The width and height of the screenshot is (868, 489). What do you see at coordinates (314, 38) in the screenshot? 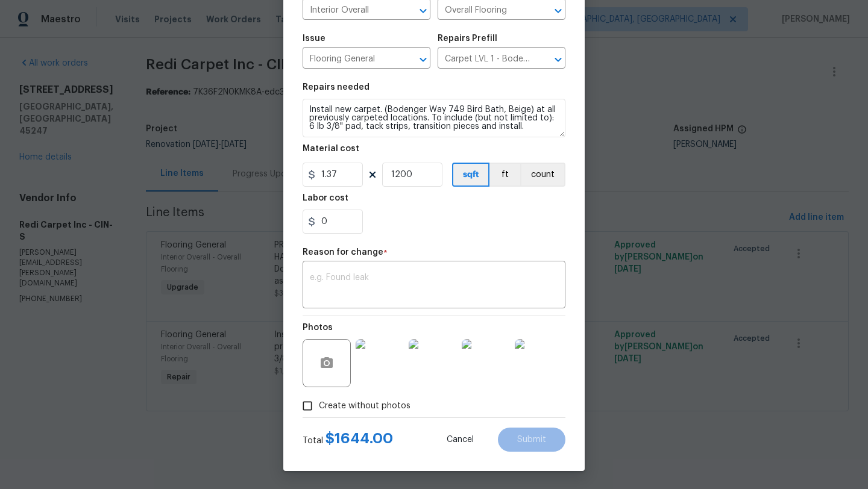
I see `h5: Issue` at bounding box center [314, 38].